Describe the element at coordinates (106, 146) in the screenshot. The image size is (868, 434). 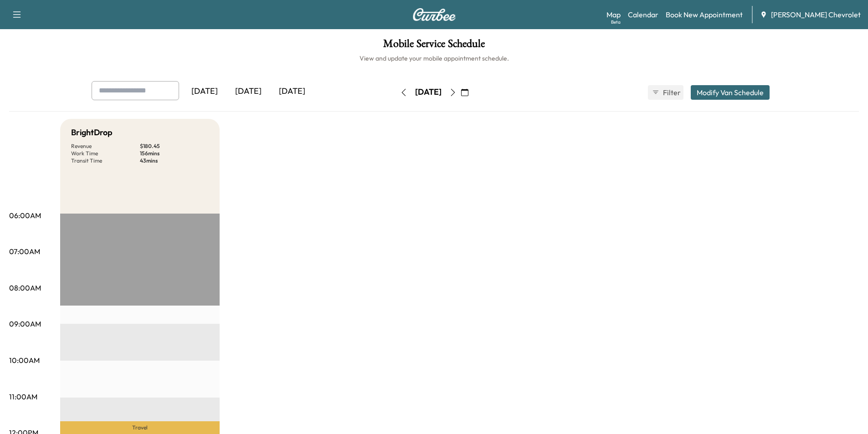
I see `p: Revenue` at that location.